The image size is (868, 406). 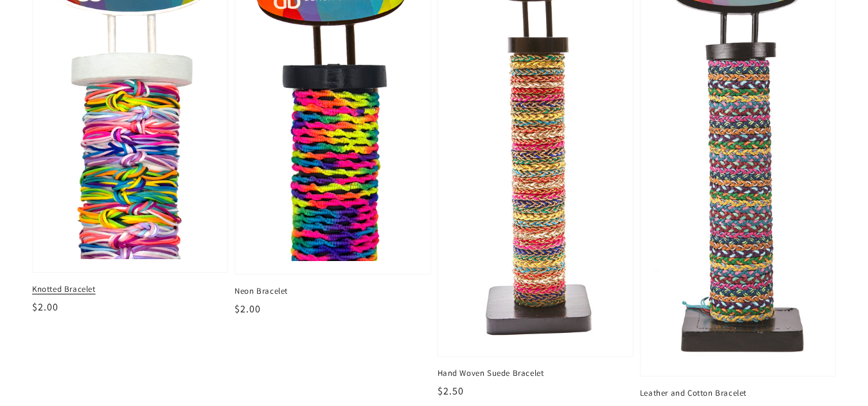 I want to click on span: Knotted Bracelet, so click(x=130, y=289).